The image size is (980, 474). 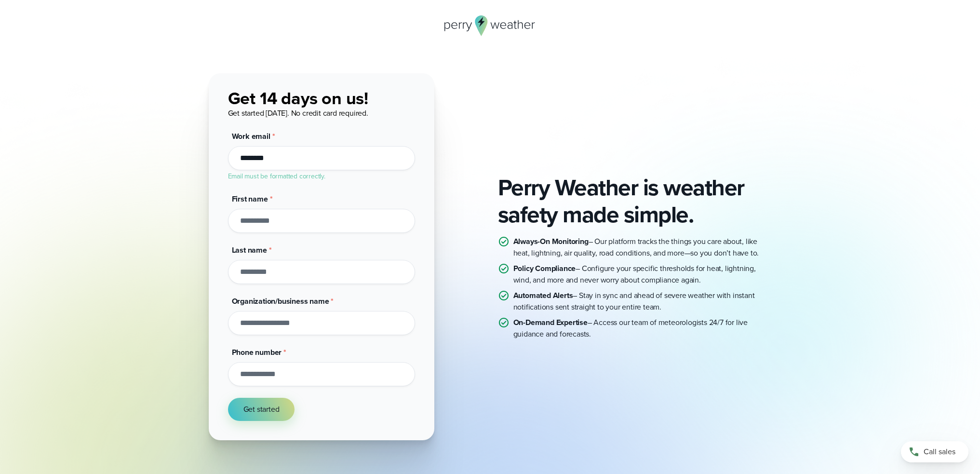 What do you see at coordinates (935, 452) in the screenshot?
I see `a: Call sales` at bounding box center [935, 452].